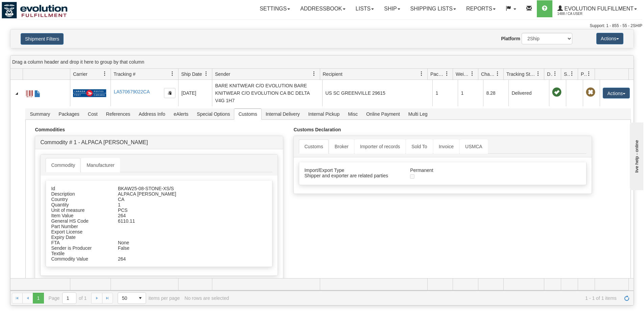  What do you see at coordinates (377, 93) in the screenshot?
I see `td: US SC GREENVILLE 29615` at bounding box center [377, 93].